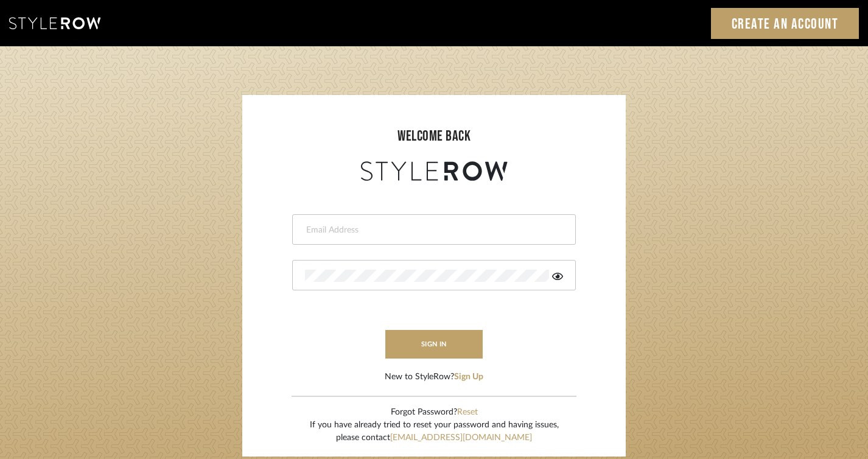 This screenshot has width=868, height=459. Describe the element at coordinates (785, 23) in the screenshot. I see `a: Create an Account` at that location.